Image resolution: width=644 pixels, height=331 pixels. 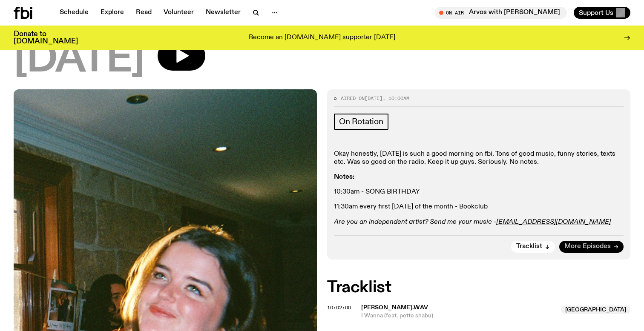 What do you see at coordinates (479, 288) in the screenshot?
I see `h2: Tracklist` at bounding box center [479, 288].